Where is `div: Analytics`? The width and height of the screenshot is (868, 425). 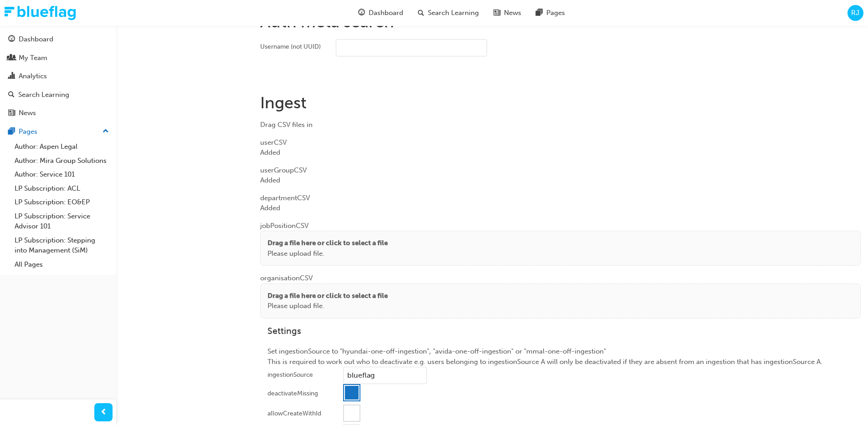 div: Analytics is located at coordinates (33, 76).